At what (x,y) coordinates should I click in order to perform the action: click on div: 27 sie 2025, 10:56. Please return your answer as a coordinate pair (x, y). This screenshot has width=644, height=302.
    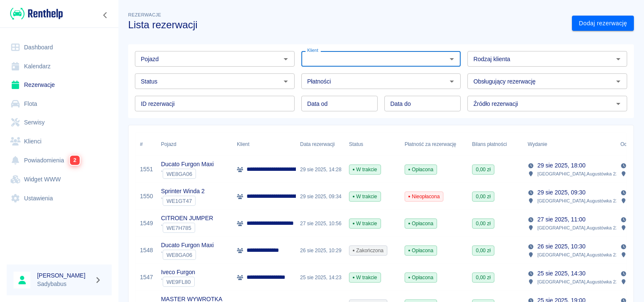
    Looking at the image, I should click on (320, 224).